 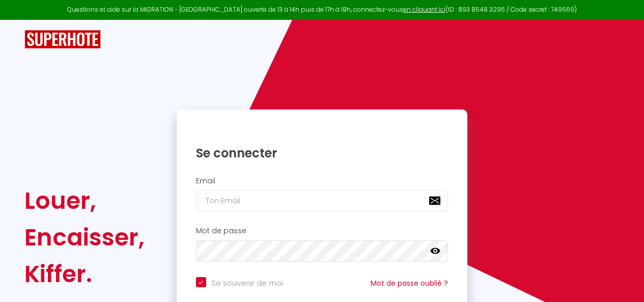 What do you see at coordinates (84, 274) in the screenshot?
I see `div: Kiffer.` at bounding box center [84, 274].